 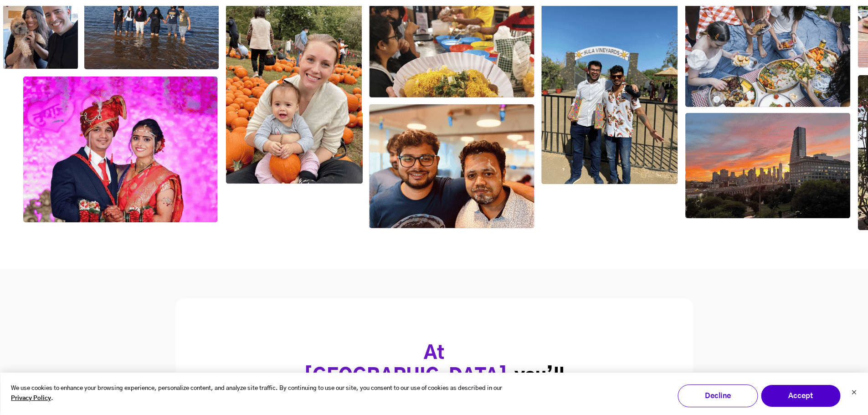 What do you see at coordinates (800, 395) in the screenshot?
I see `button: Accept` at bounding box center [800, 395].